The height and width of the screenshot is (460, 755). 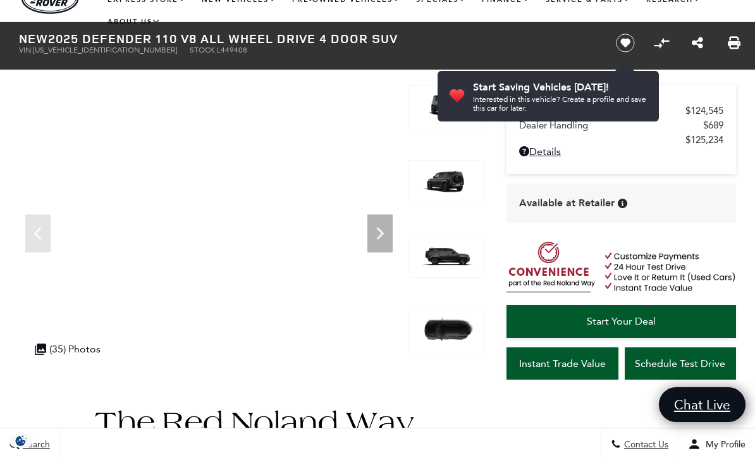 I want to click on a: Print this New 2025 Defender 110 V8 All Wheel Drive 4 Door SUV, so click(x=734, y=43).